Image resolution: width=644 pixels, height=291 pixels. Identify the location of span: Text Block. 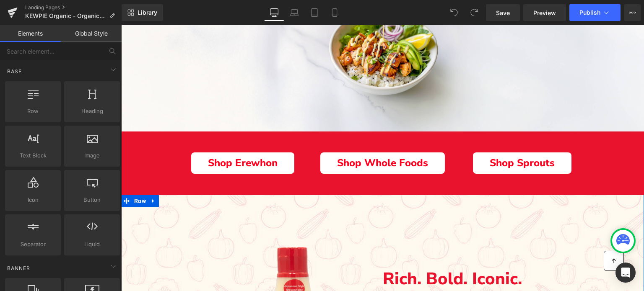
(32, 155).